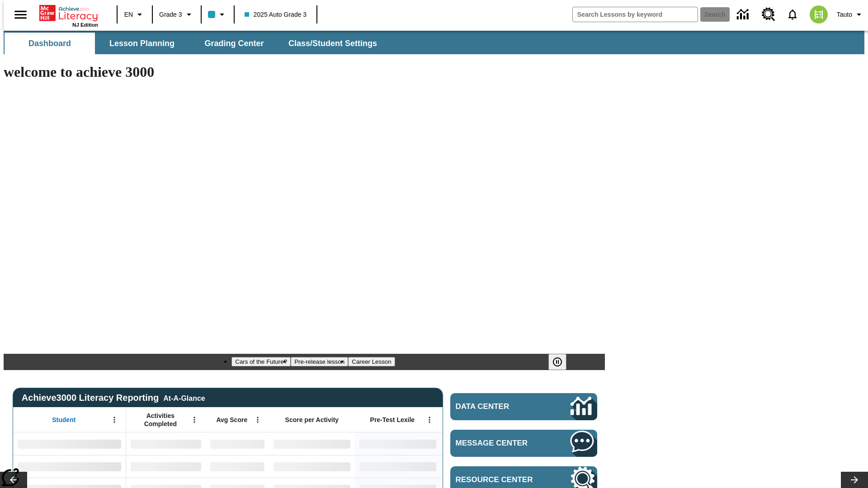 The image size is (868, 488). What do you see at coordinates (500, 480) in the screenshot?
I see `span: Resource Center` at bounding box center [500, 480].